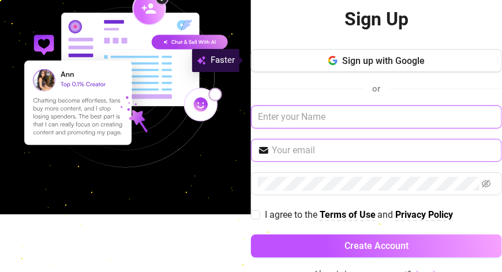 The height and width of the screenshot is (272, 502). I want to click on span: and, so click(386, 215).